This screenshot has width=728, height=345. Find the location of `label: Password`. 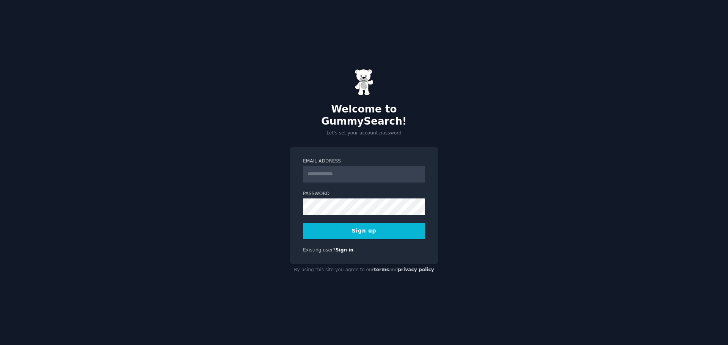

label: Password is located at coordinates (364, 194).